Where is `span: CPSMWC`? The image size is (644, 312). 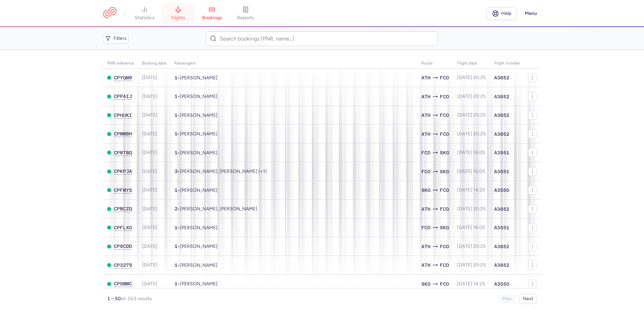
span: CPSMWC is located at coordinates (123, 283).